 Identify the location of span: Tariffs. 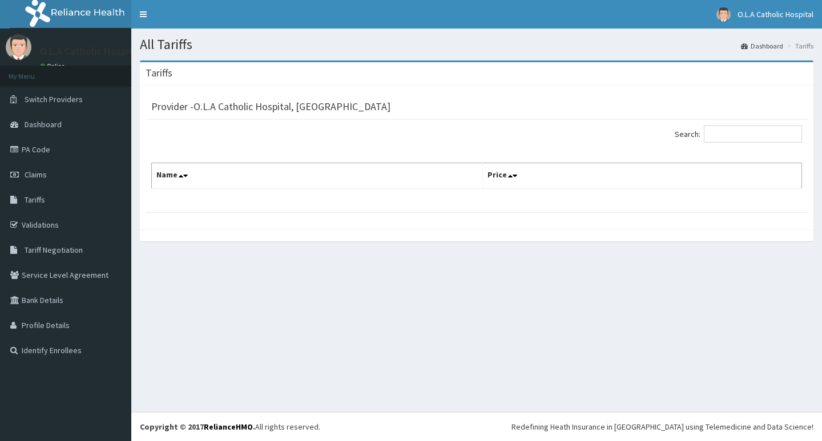
(35, 200).